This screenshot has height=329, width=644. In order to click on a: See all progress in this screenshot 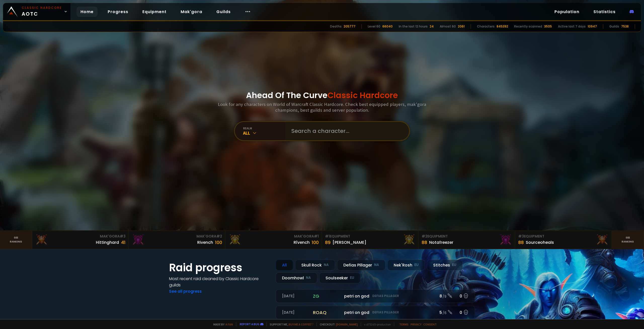, I will do `click(185, 291)`.